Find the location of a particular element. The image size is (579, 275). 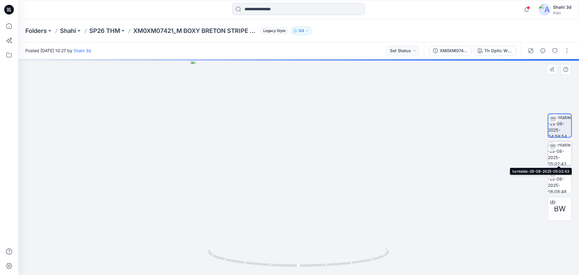

a: SP26 THM is located at coordinates (105, 31).